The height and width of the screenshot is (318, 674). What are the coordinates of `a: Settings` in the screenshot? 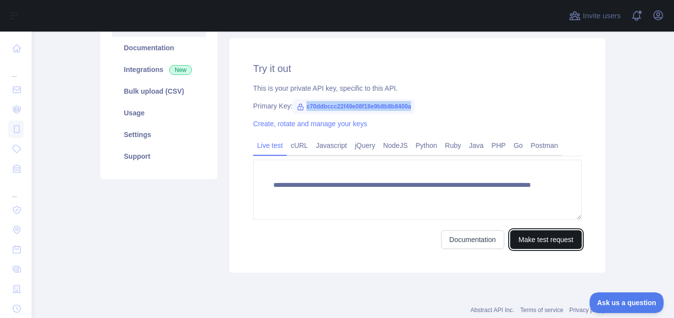 It's located at (159, 135).